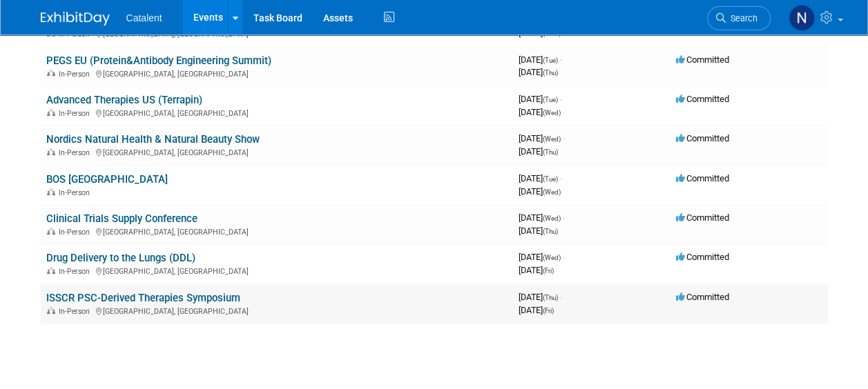  What do you see at coordinates (739, 18) in the screenshot?
I see `a: Search` at bounding box center [739, 18].